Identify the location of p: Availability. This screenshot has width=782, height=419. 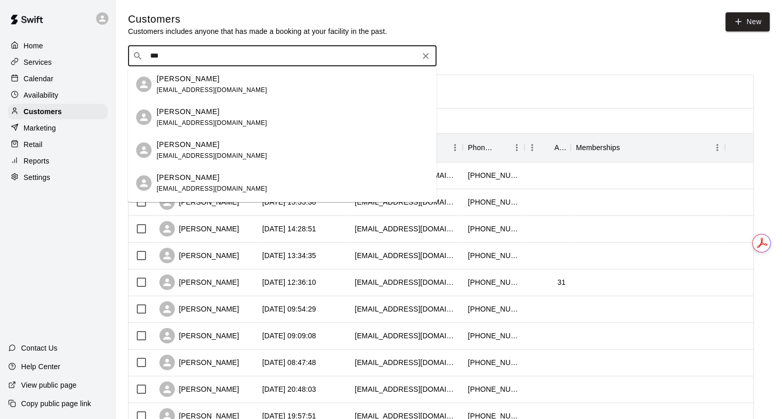
(41, 95).